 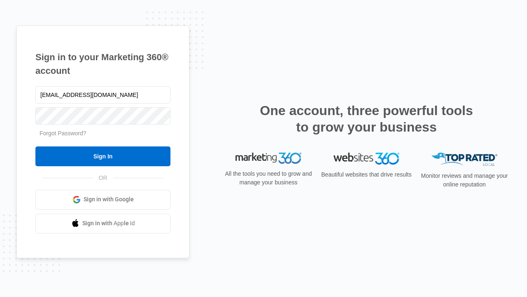 I want to click on h1: Sign in to your Marketing 360® account, so click(x=103, y=64).